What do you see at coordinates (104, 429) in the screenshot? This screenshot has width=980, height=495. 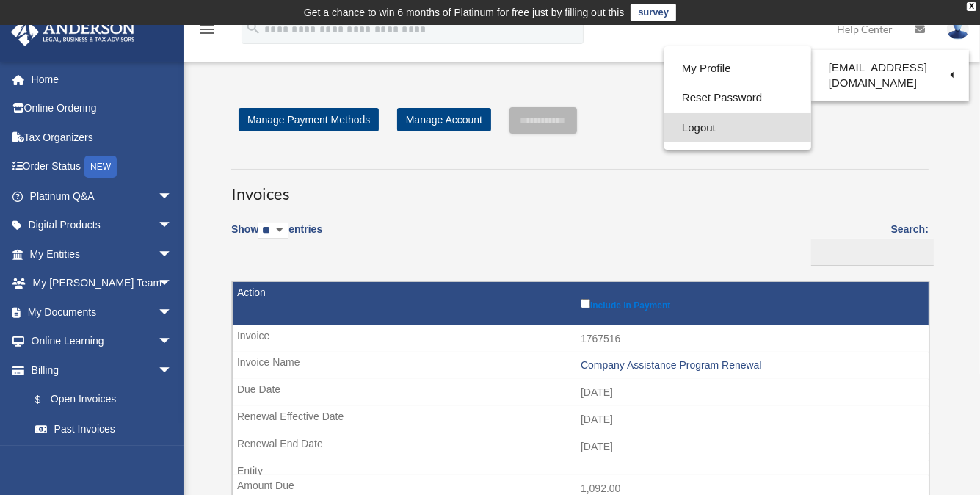 I see `a: Past Invoices` at bounding box center [104, 429].